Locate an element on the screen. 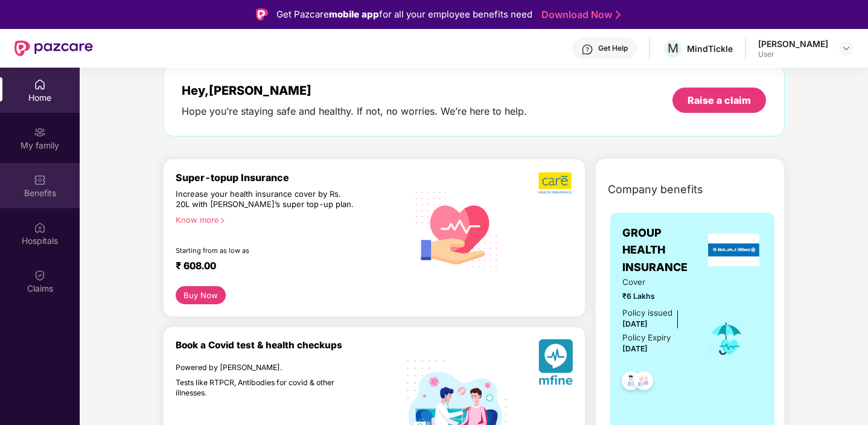 This screenshot has width=868, height=425. div: Get Help is located at coordinates (613, 48).